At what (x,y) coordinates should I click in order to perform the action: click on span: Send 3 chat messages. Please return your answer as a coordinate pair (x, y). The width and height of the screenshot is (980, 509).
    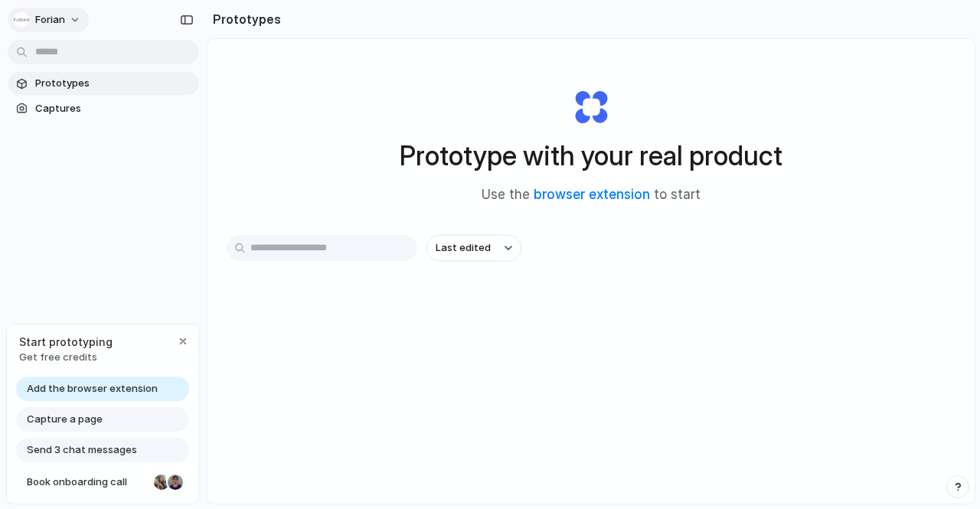
    Looking at the image, I should click on (82, 450).